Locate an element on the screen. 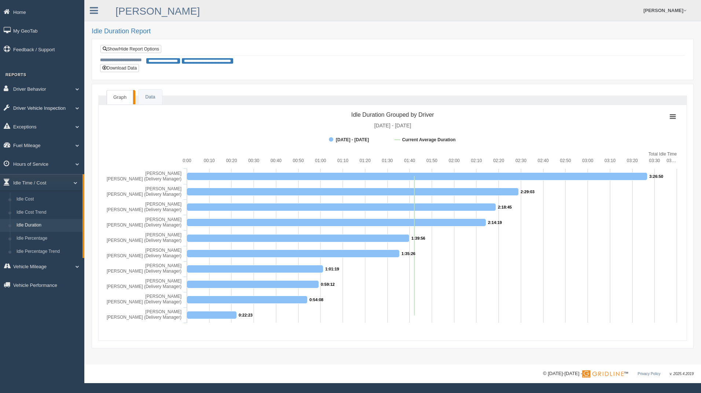 This screenshot has width=701, height=393. text: 02:00 is located at coordinates (454, 161).